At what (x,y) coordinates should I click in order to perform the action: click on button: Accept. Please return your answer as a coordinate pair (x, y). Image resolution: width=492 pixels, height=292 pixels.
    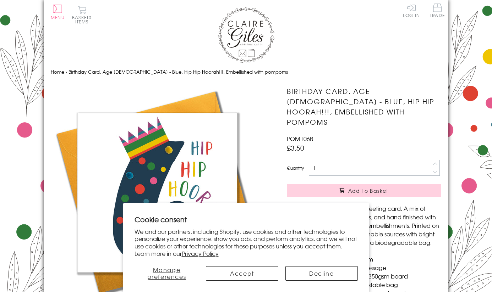
    Looking at the image, I should click on (242, 274).